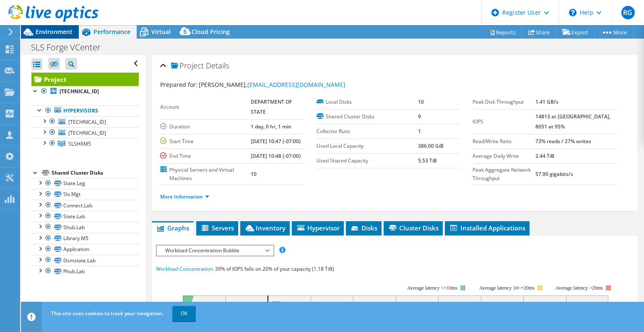 This screenshot has height=332, width=644. What do you see at coordinates (547, 101) in the screenshot?
I see `b: 1.41 GB/s` at bounding box center [547, 101].